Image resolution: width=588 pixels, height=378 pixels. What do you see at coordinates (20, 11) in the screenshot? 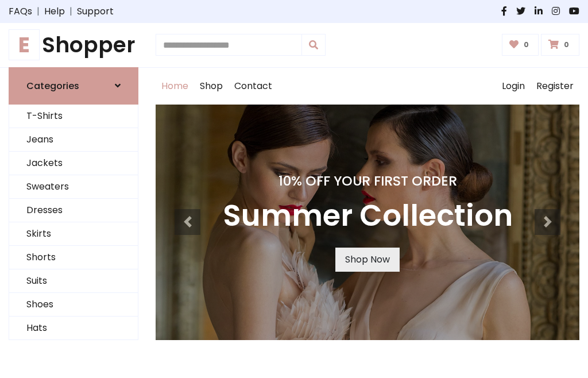
I see `a: FAQs` at bounding box center [20, 11].